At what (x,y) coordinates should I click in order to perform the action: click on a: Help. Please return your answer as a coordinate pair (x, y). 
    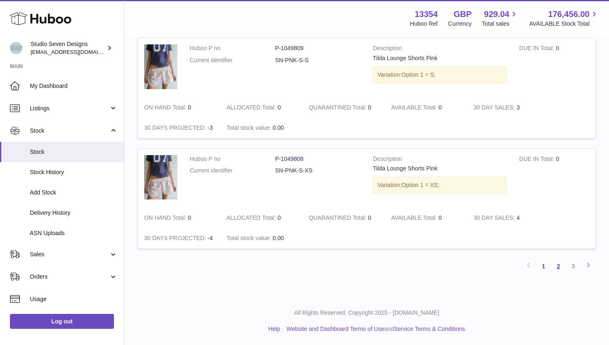
    Looking at the image, I should click on (274, 329).